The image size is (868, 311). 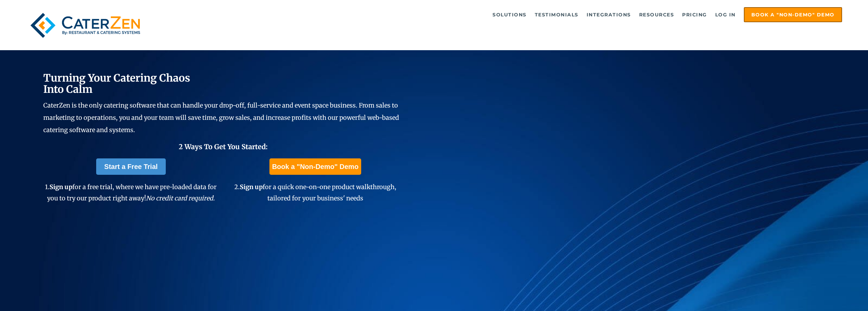 What do you see at coordinates (315, 192) in the screenshot?
I see `span: 2. for a quick one-on-one product walkthrough, tailored for your business' needs` at bounding box center [315, 192].